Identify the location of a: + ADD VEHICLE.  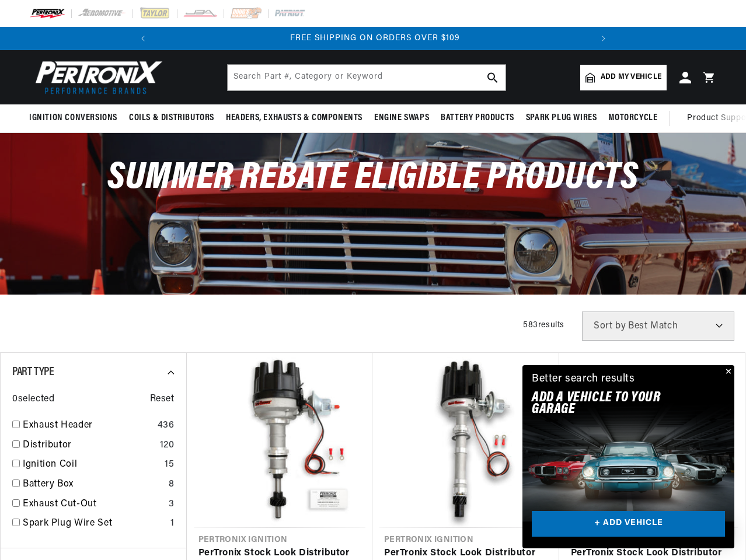
(628, 524).